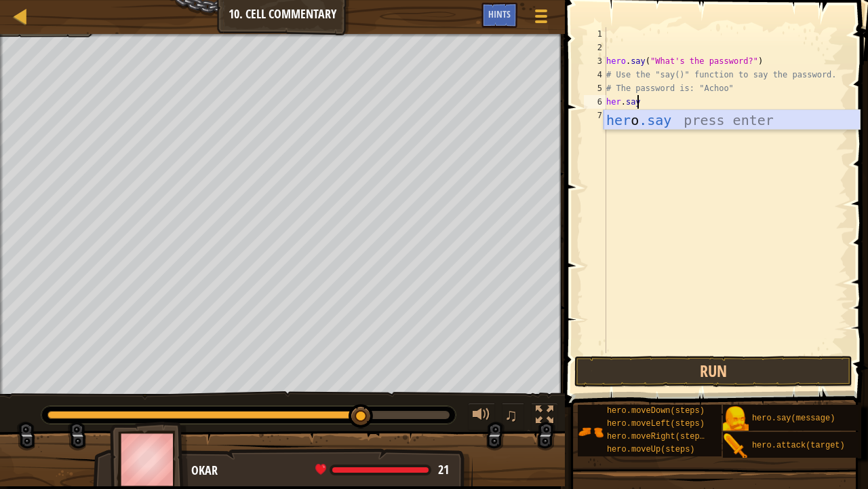 The width and height of the screenshot is (868, 489). What do you see at coordinates (658, 437) in the screenshot?
I see `span: hero.moveRight(steps)` at bounding box center [658, 437].